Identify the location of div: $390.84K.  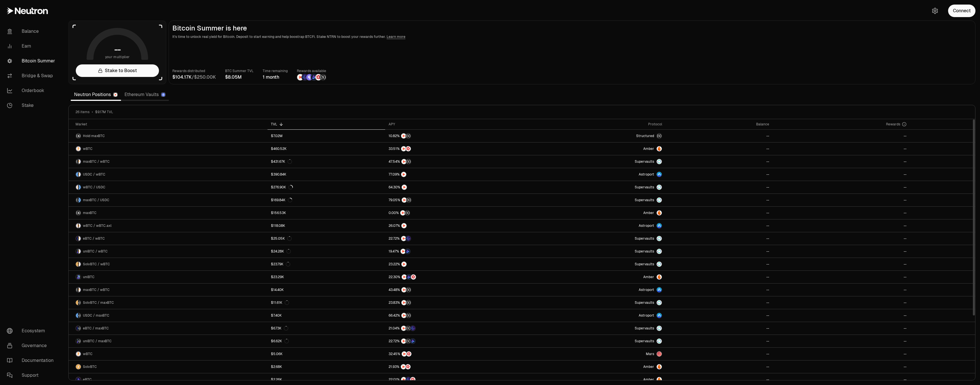
(279, 174).